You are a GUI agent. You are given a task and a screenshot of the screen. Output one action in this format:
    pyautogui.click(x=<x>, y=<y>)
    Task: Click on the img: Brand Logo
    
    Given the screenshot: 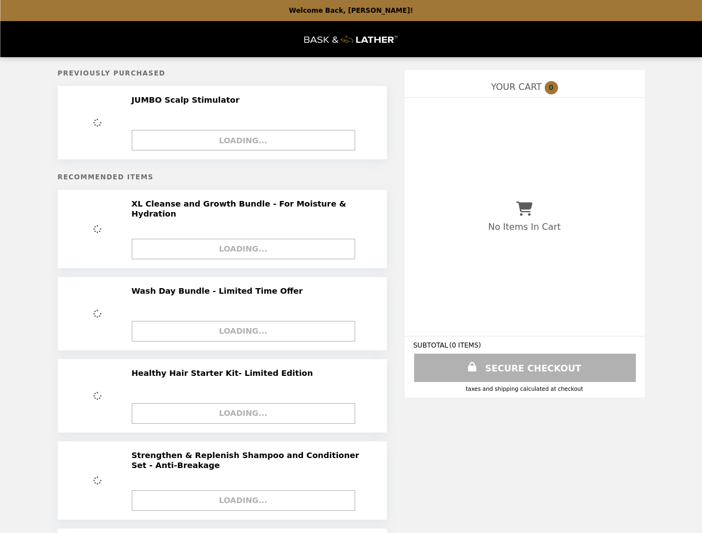 What is the action you would take?
    pyautogui.click(x=351, y=39)
    